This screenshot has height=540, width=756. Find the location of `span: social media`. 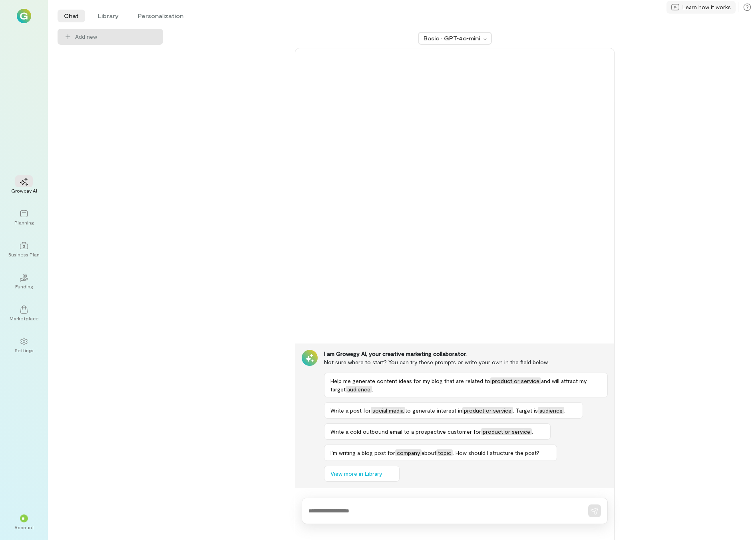

span: social media is located at coordinates (388, 410).